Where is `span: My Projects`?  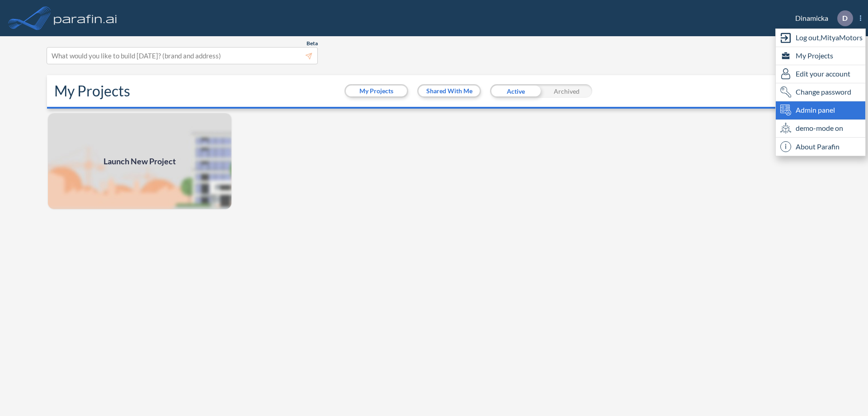
span: My Projects is located at coordinates (814, 56).